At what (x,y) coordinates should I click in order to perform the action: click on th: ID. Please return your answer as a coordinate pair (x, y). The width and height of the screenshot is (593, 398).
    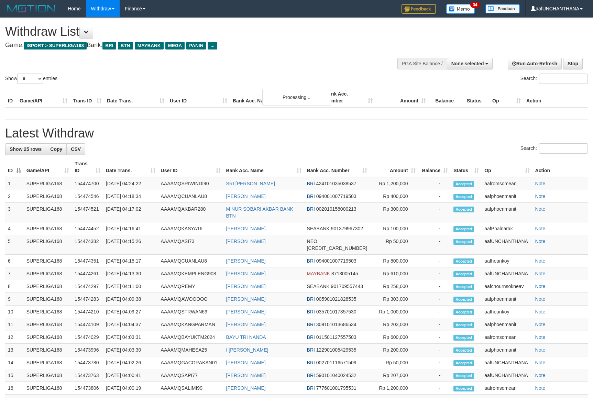
    Looking at the image, I should click on (11, 97).